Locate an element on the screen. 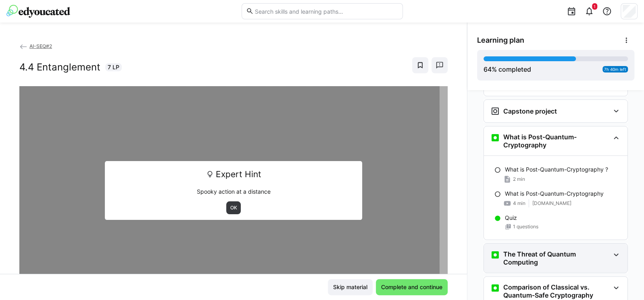  h2: 4.4 Entanglement is located at coordinates (60, 67).